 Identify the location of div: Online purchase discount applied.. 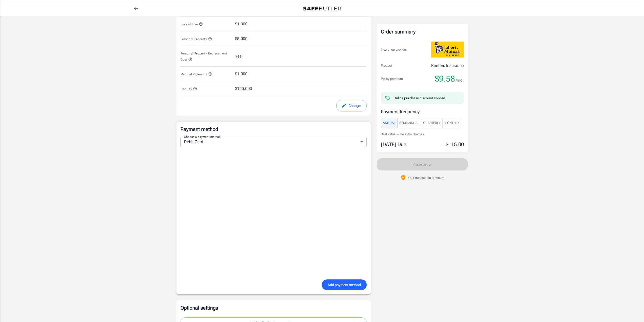
(420, 98).